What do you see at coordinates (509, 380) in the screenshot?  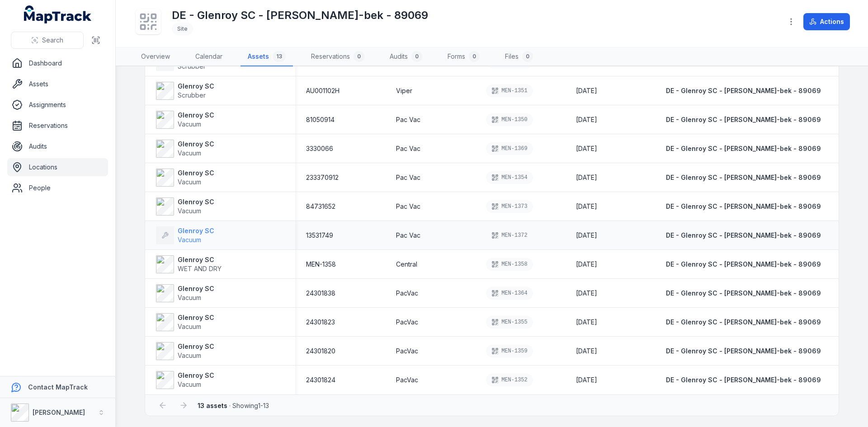 I see `div: MEN-1352` at bounding box center [509, 380].